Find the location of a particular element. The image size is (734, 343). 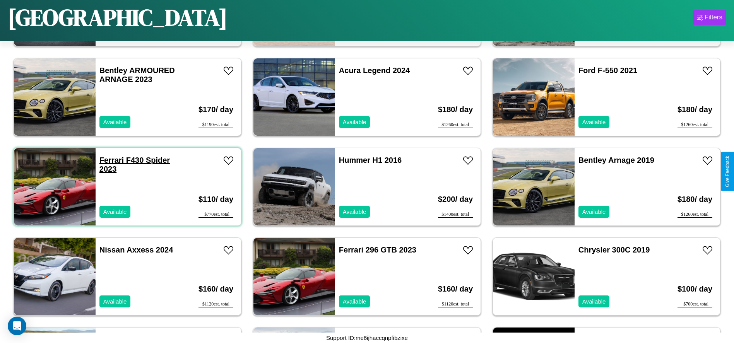

a: Chrysler 300C 2019 is located at coordinates (614, 250).